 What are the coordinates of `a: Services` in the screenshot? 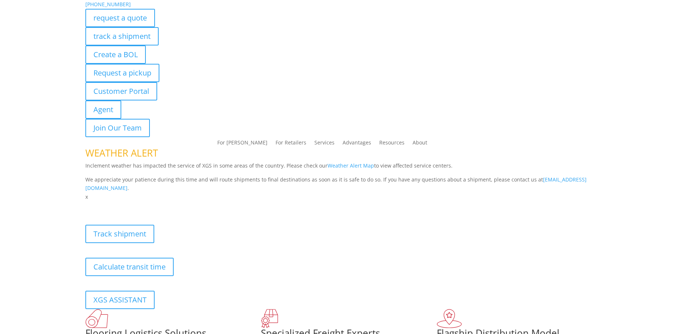 It's located at (324, 144).